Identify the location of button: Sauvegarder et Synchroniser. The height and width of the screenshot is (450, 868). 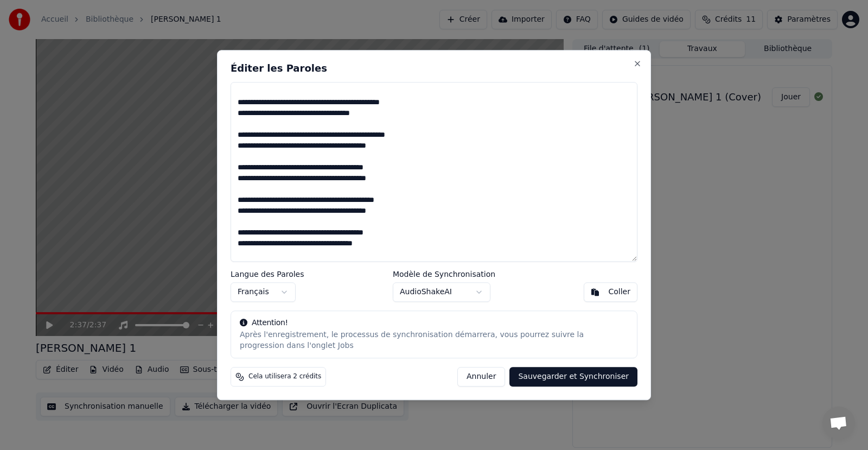
(574, 377).